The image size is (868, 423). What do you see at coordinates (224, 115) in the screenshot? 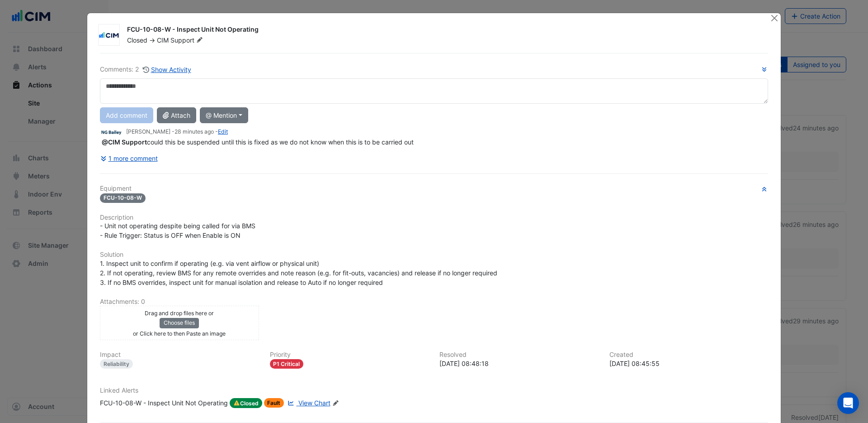
I see `button: @ Mention` at bounding box center [224, 115].